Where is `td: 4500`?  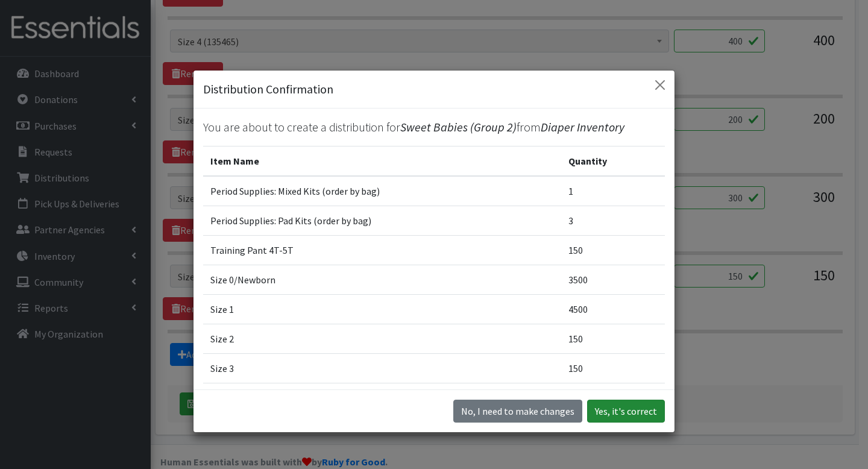
td: 4500 is located at coordinates (613, 308).